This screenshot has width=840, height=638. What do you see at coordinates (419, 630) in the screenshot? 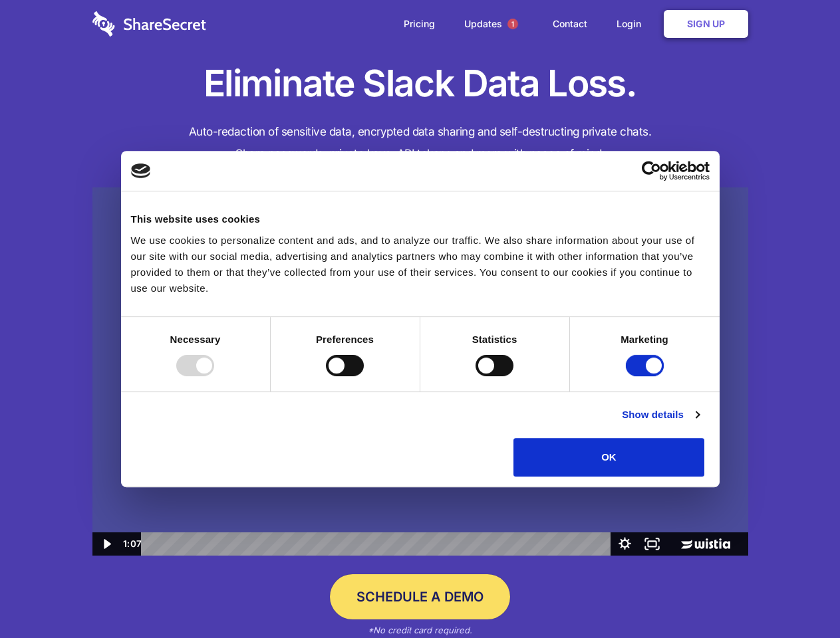
I see `em: *No credit card required.` at bounding box center [419, 630].